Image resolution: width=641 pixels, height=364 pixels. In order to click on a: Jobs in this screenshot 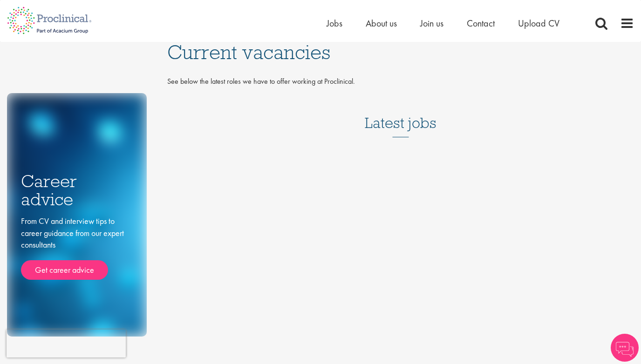, I will do `click(335, 23)`.